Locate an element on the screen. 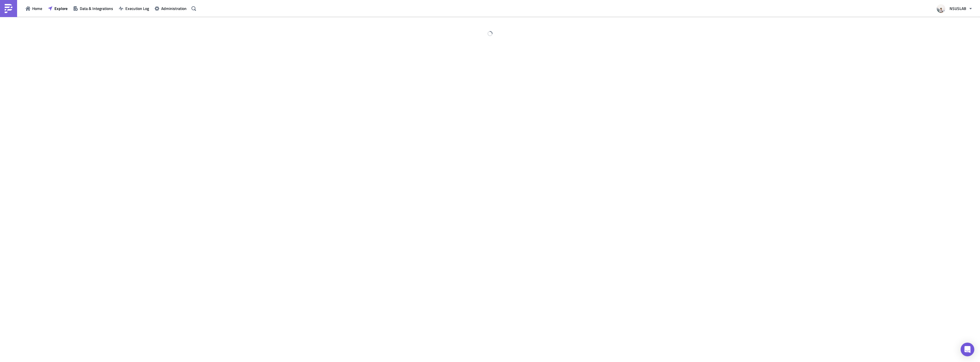 This screenshot has height=362, width=980. span: Execution Log is located at coordinates (137, 8).